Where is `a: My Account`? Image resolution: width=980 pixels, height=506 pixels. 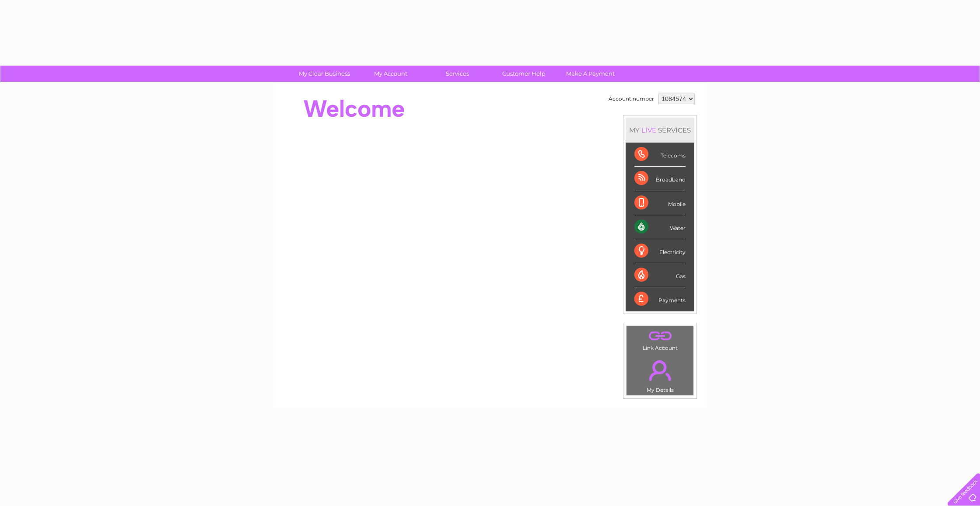 a: My Account is located at coordinates (391, 73).